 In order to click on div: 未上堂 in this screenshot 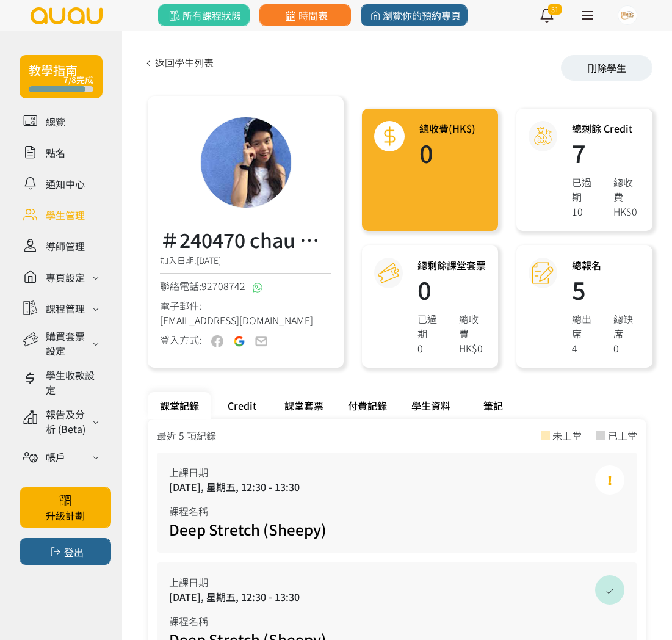, I will do `click(567, 435)`.